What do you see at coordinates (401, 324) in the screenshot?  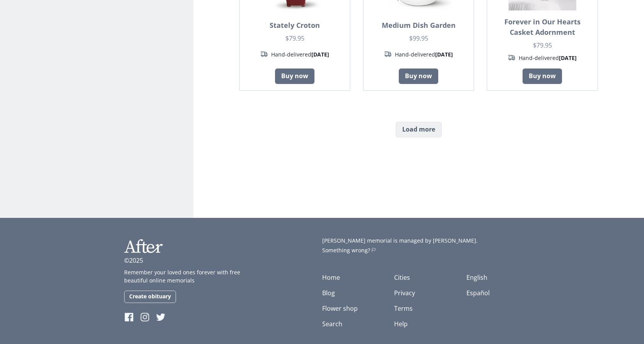 I see `a: Help` at bounding box center [401, 324].